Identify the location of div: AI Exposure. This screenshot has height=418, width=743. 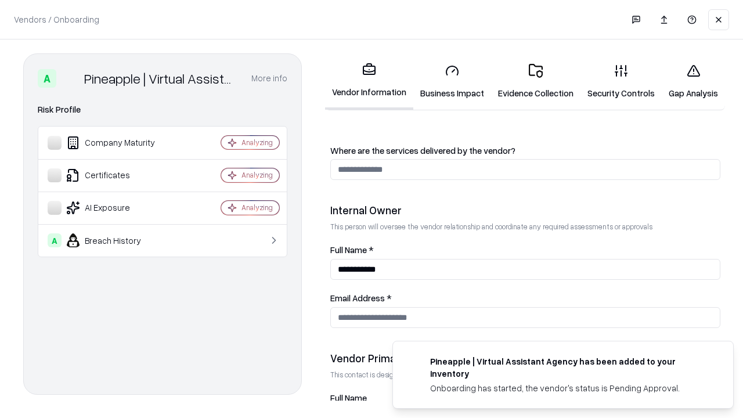
(117, 208).